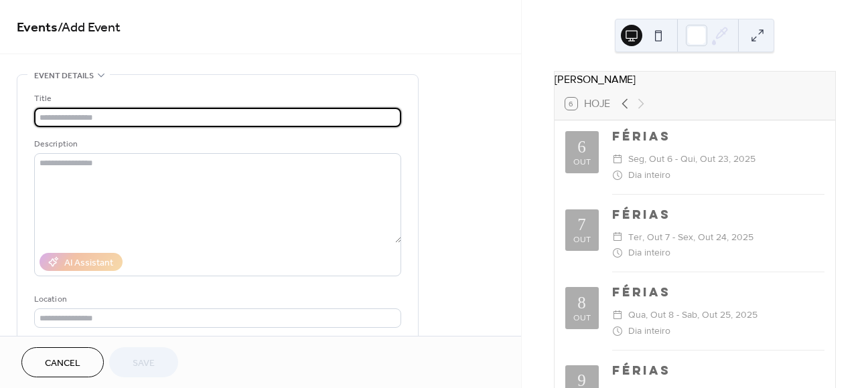 This screenshot has width=868, height=388. Describe the element at coordinates (216, 299) in the screenshot. I see `div: Location` at that location.